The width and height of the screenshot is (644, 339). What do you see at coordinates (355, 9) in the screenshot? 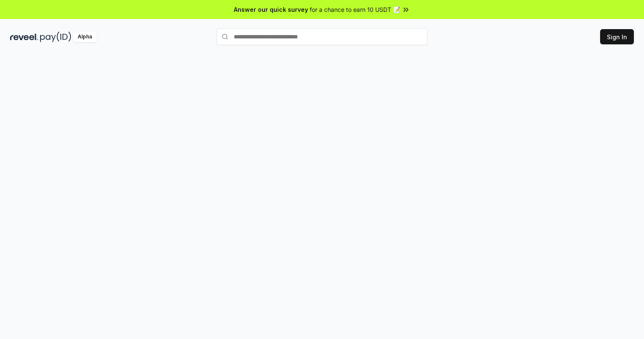
I see `span: for a chance to earn 10 USDT 📝` at bounding box center [355, 9].